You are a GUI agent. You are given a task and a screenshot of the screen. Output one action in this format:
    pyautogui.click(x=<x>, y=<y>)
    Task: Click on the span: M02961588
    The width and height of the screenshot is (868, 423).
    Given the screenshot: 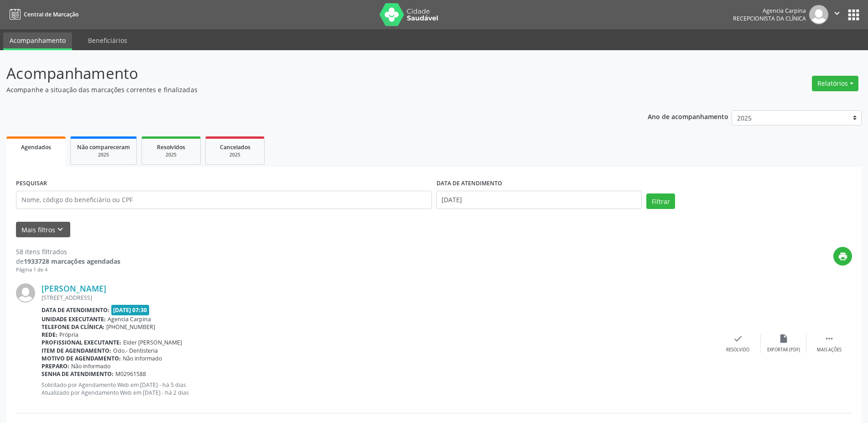 What is the action you would take?
    pyautogui.click(x=130, y=374)
    